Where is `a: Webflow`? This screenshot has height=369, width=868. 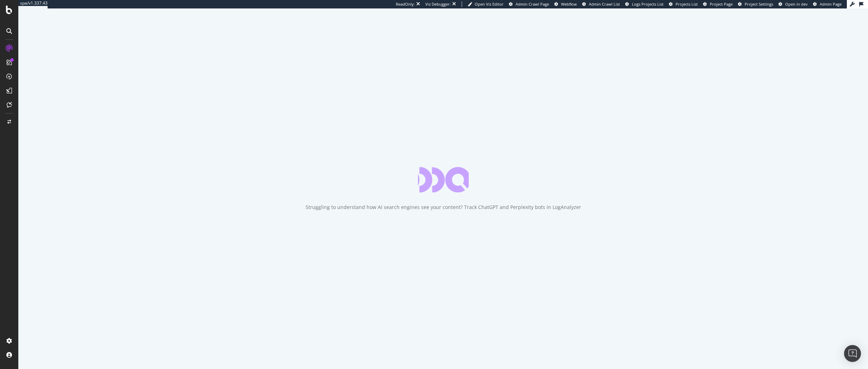
a: Webflow is located at coordinates (566, 4).